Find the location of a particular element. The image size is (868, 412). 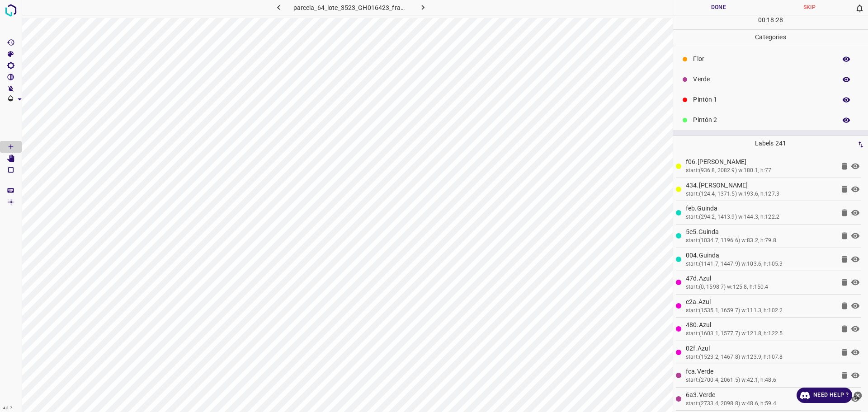

div: start:(294.2, 1413.9) w:144.3, h:122.2 is located at coordinates (760, 218).